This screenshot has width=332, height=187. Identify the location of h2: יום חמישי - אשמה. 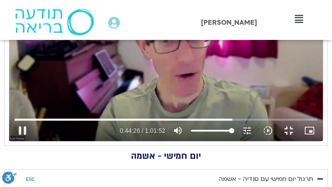
(166, 156).